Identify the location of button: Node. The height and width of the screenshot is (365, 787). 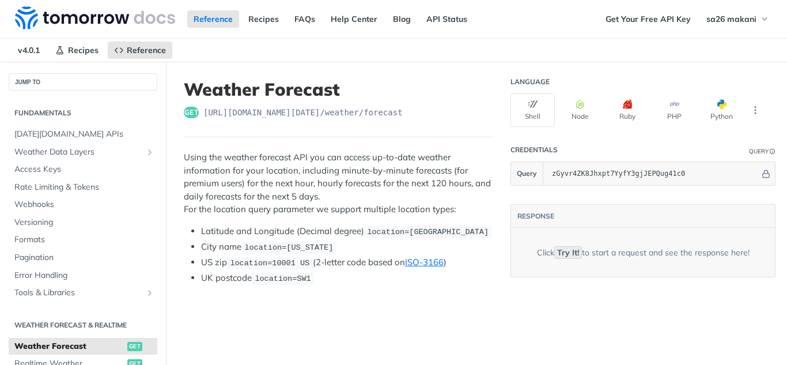
(579, 110).